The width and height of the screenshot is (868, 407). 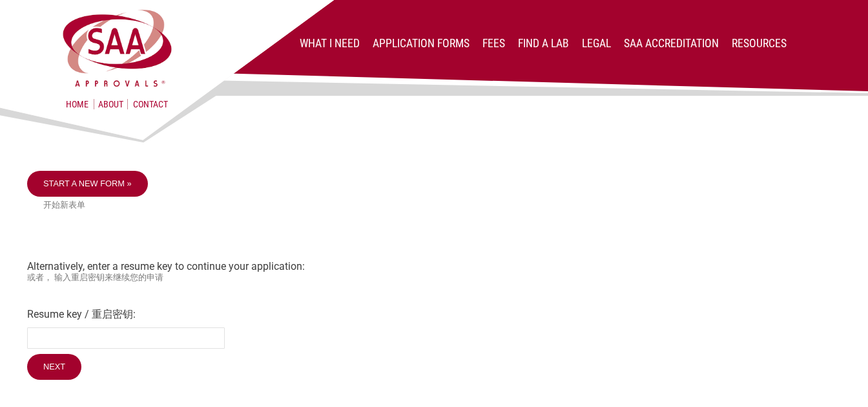 I want to click on a: SAA Accreditation, so click(x=671, y=43).